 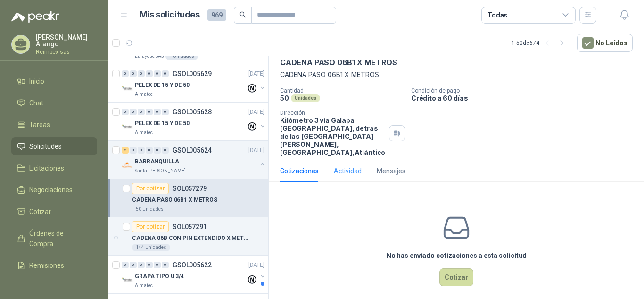 I want to click on p: GSOL005622, so click(x=192, y=264).